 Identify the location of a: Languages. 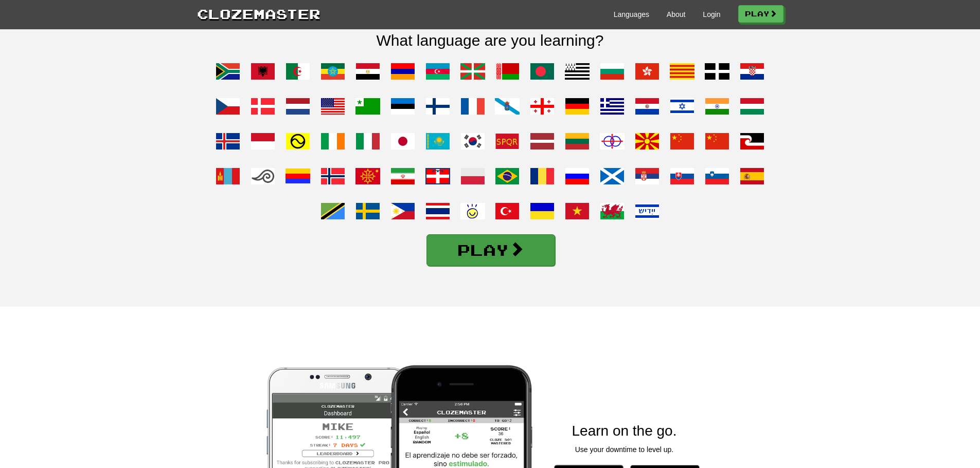
(631, 15).